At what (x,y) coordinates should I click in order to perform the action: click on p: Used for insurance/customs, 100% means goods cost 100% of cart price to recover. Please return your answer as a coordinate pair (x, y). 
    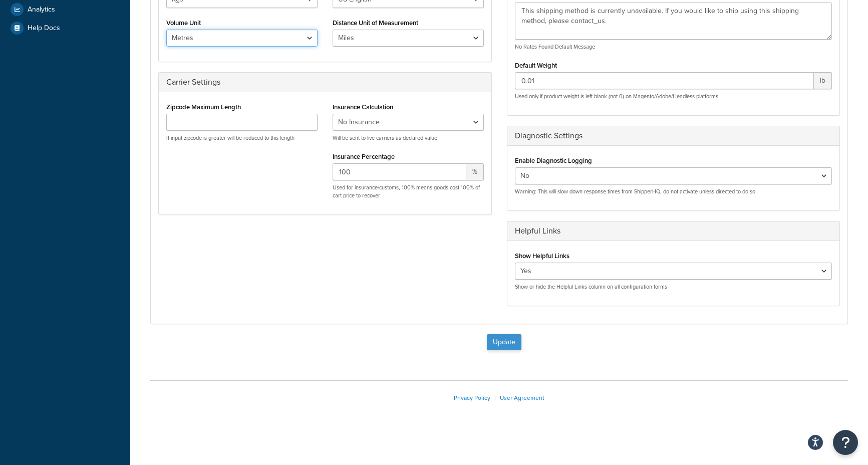
    Looking at the image, I should click on (408, 191).